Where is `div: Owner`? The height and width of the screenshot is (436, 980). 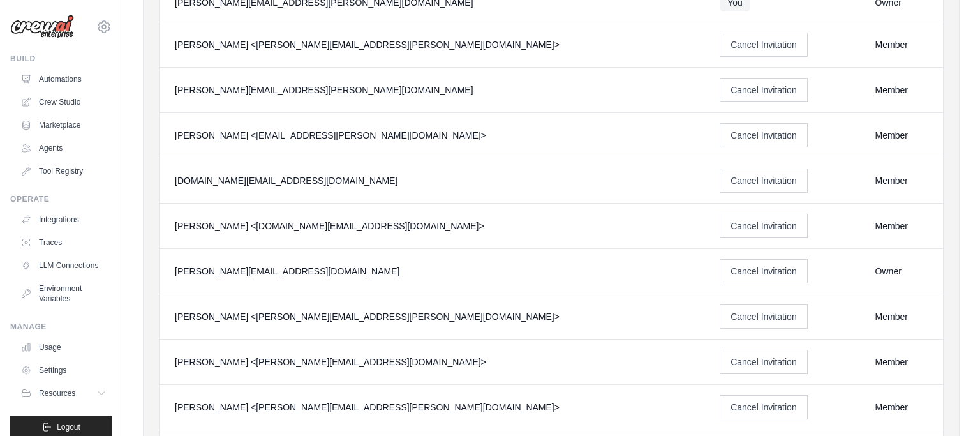 div: Owner is located at coordinates (901, 272).